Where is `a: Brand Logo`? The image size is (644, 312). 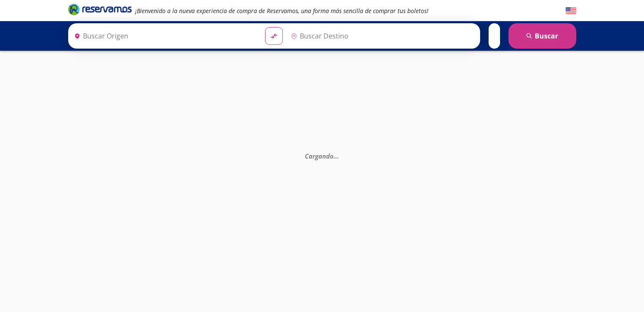 a: Brand Logo is located at coordinates (100, 10).